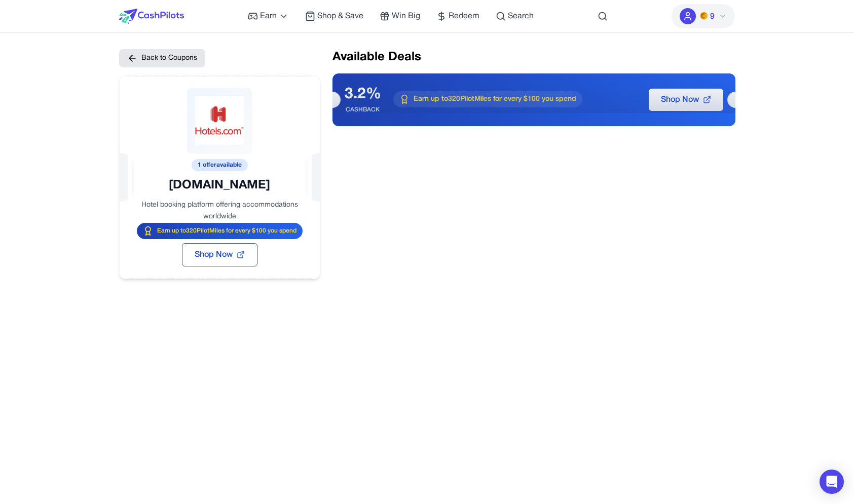 This screenshot has height=504, width=854. I want to click on a: Win Big, so click(400, 16).